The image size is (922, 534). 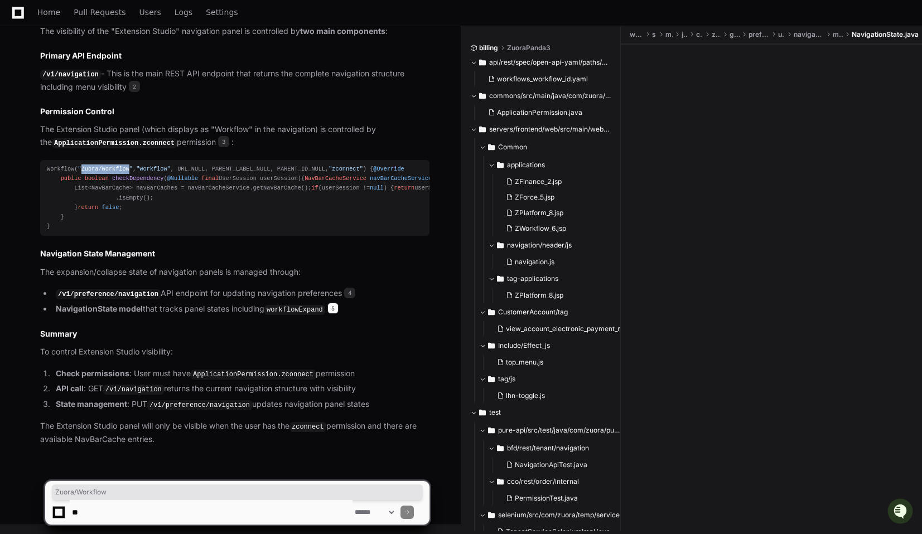 I want to click on span: ApplicationPermission.java, so click(x=539, y=113).